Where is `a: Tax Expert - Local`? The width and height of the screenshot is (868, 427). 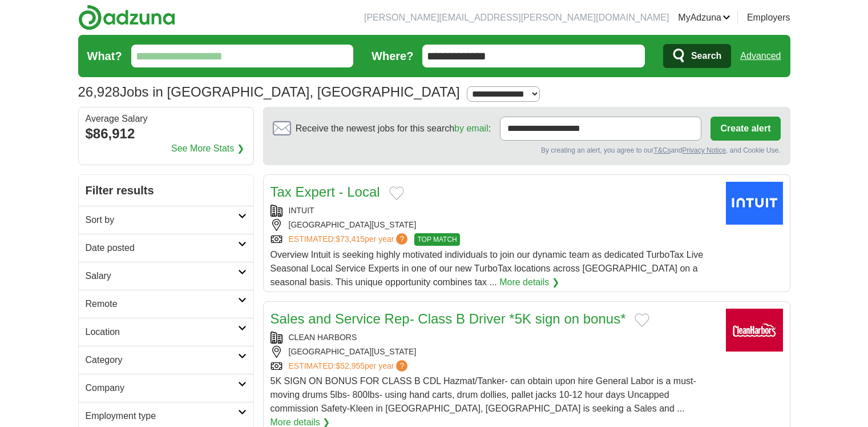
a: Tax Expert - Local is located at coordinates (326, 192).